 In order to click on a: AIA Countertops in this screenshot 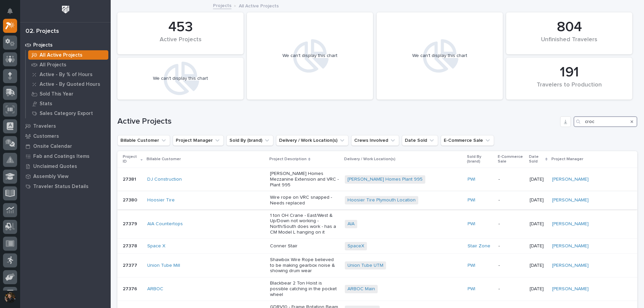, I will do `click(165, 224)`.